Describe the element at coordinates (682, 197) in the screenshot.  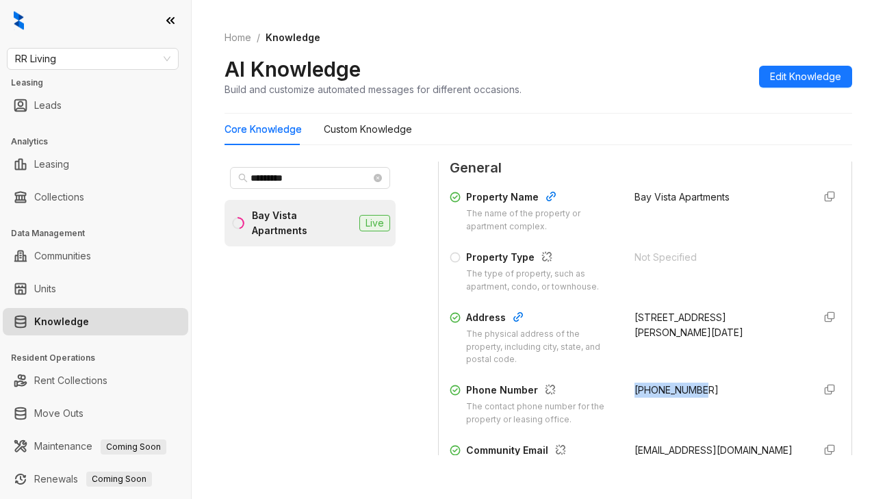
I see `span: Bay Vista Apartments` at that location.